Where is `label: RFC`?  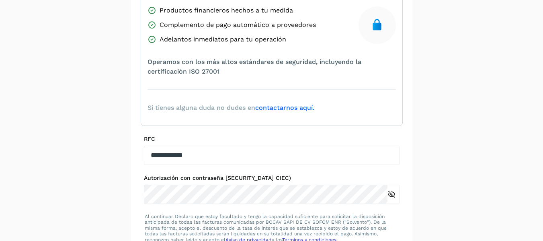 label: RFC is located at coordinates (271, 139).